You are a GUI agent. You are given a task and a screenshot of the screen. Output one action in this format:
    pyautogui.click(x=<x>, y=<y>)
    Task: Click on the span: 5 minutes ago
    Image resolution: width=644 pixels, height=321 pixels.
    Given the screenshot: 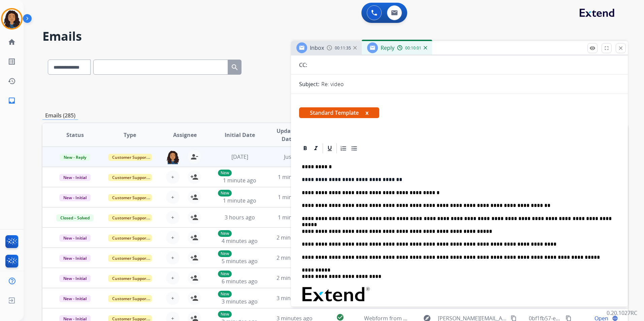 What is the action you would take?
    pyautogui.click(x=240, y=261)
    